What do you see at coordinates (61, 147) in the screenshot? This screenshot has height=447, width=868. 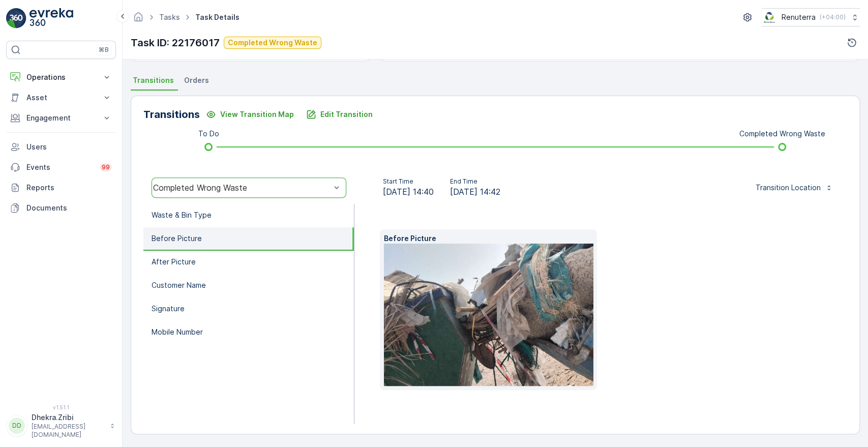 I see `a: Users` at bounding box center [61, 147].